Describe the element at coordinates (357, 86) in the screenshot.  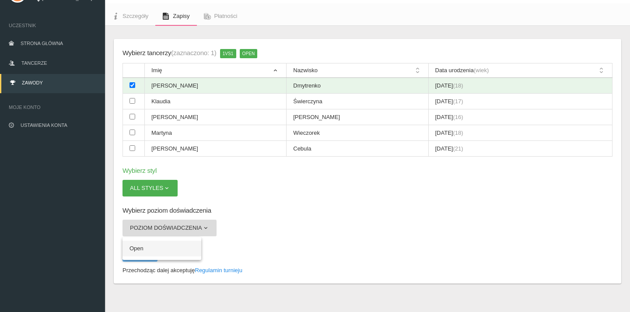
I see `td: Dmytrenko` at that location.